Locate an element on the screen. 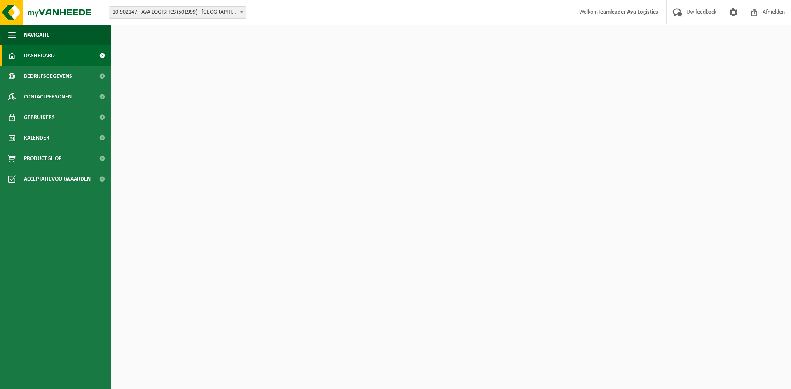  span: Product Shop is located at coordinates (42, 159).